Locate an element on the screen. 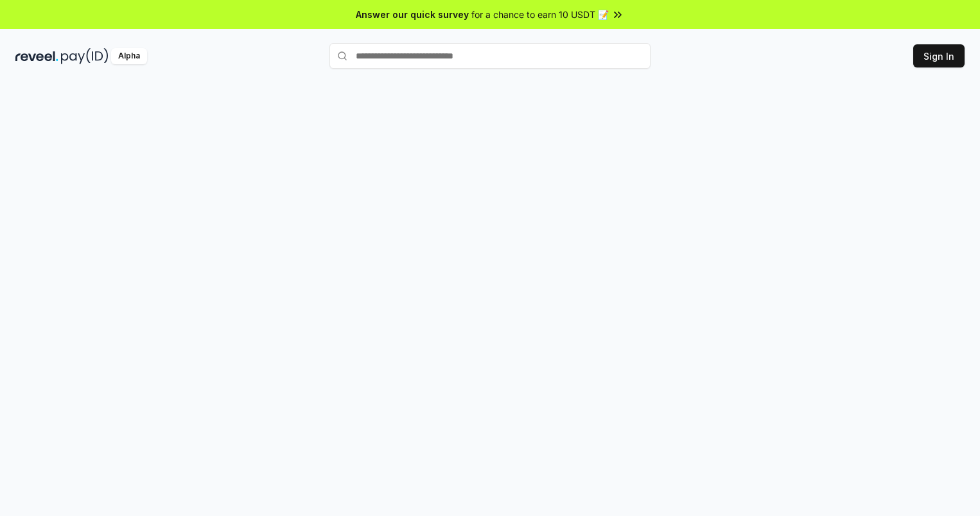 This screenshot has width=980, height=516. div: Alpha is located at coordinates (129, 56).